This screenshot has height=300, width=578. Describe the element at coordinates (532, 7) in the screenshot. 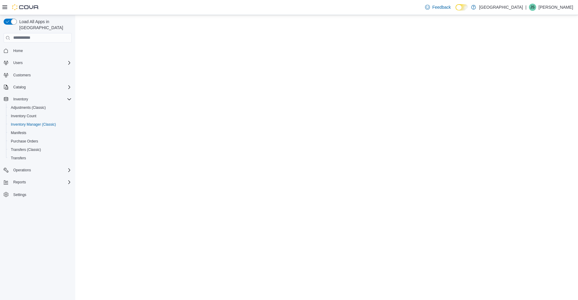

I see `div: John Sully` at that location.